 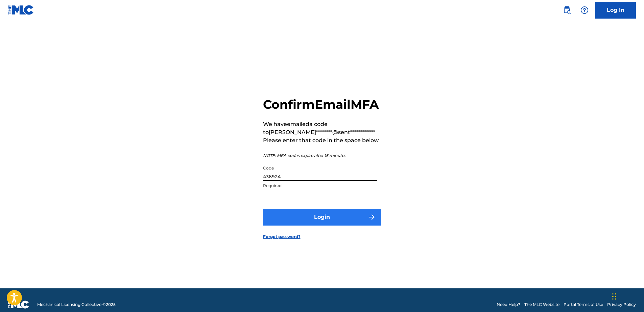 What do you see at coordinates (584, 10) in the screenshot?
I see `img: help` at bounding box center [584, 10].